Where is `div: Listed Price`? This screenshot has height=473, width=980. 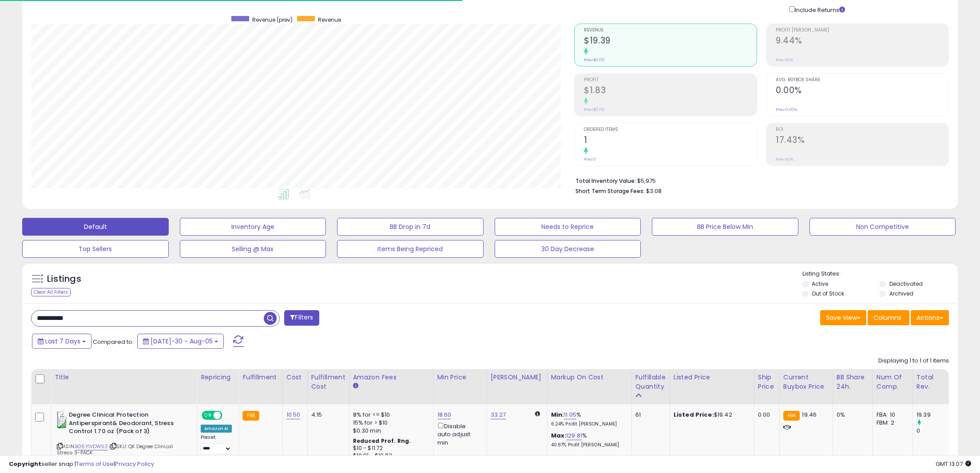
div: Listed Price is located at coordinates (712, 377).